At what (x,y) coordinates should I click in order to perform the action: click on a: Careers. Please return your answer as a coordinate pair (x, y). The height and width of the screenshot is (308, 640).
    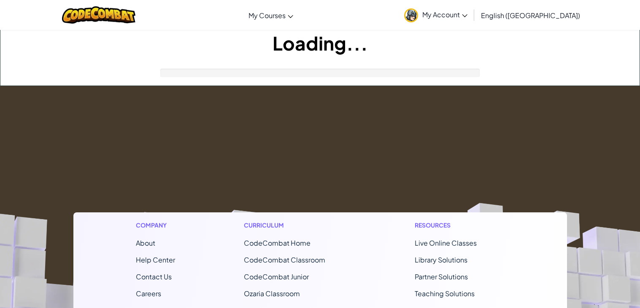
    Looking at the image, I should click on (149, 294).